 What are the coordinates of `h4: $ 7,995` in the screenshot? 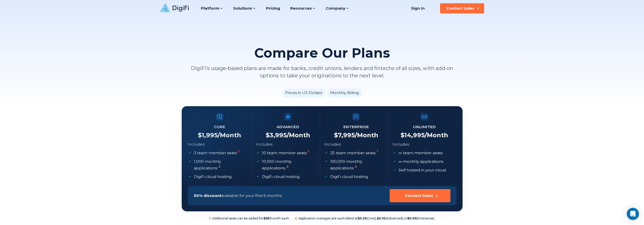 It's located at (356, 135).